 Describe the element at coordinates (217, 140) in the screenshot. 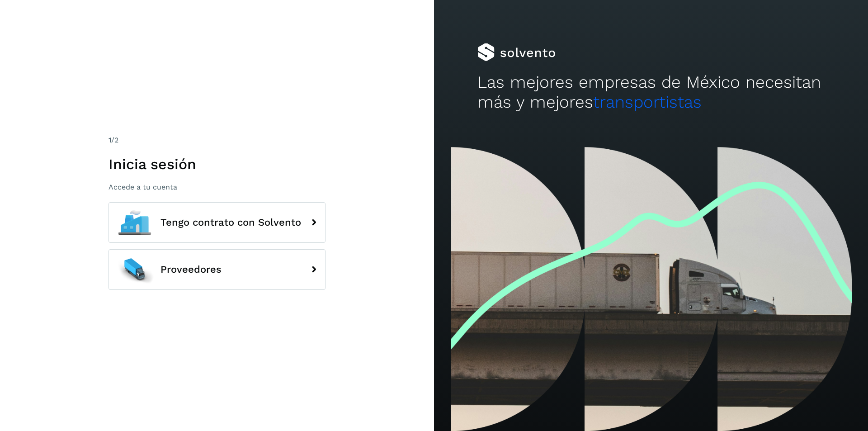

I see `div: /2` at that location.